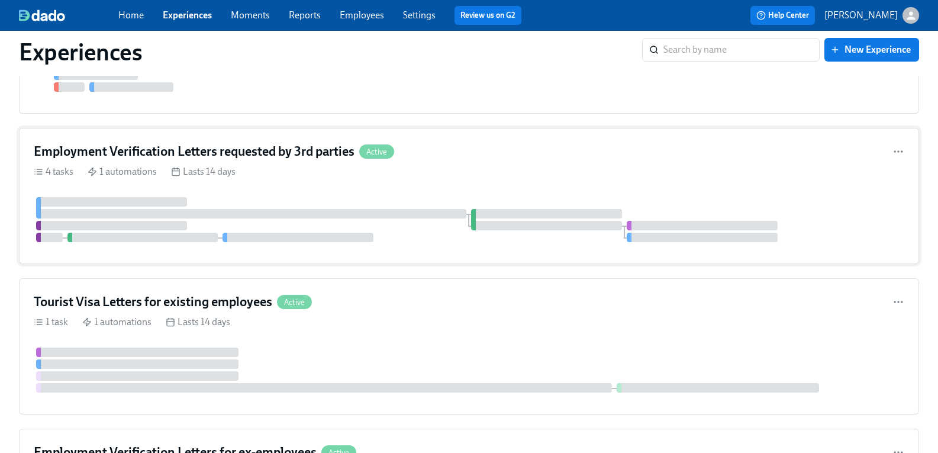  I want to click on a: Settings, so click(419, 15).